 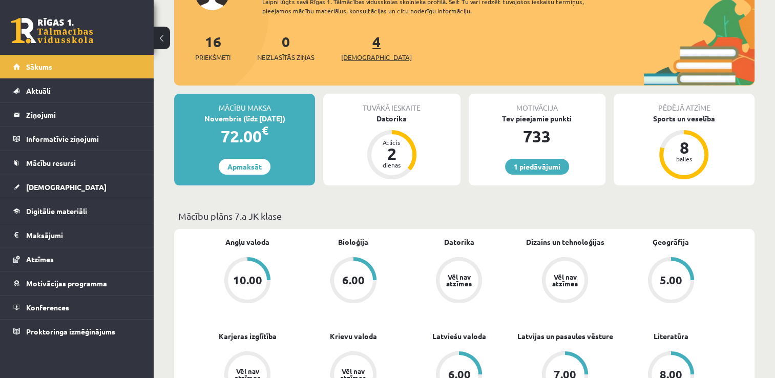 What do you see at coordinates (671, 242) in the screenshot?
I see `a: Ģeogrāfija` at bounding box center [671, 242].